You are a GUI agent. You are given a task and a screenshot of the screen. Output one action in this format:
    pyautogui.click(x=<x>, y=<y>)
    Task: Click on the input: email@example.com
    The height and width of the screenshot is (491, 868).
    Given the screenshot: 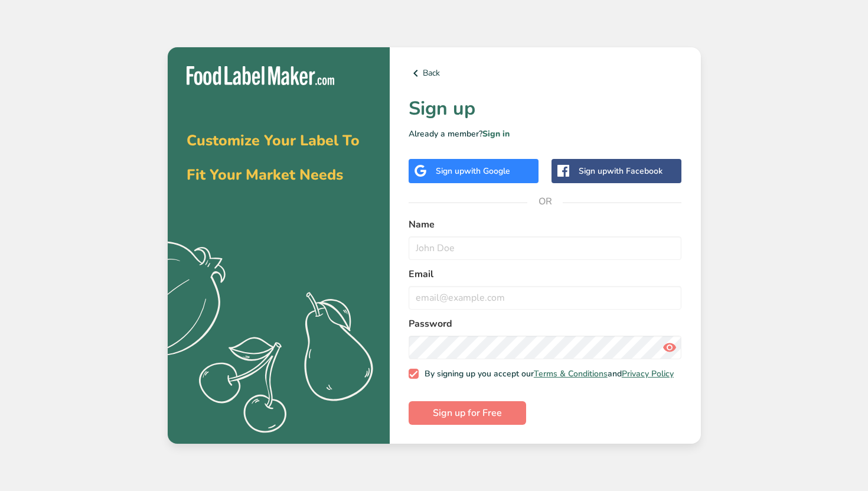 What is the action you would take?
    pyautogui.click(x=546, y=298)
    